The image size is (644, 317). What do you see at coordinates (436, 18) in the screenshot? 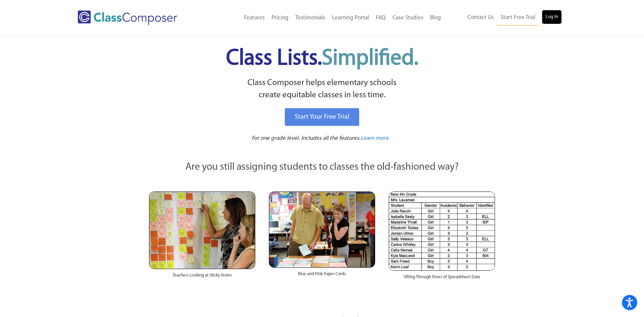
I see `a: Blog` at bounding box center [436, 18].